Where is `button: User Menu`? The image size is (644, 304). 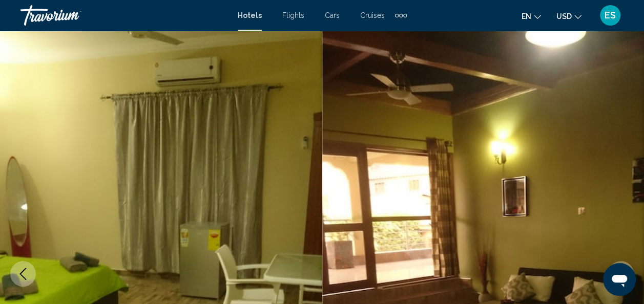
button: User Menu is located at coordinates (610, 16).